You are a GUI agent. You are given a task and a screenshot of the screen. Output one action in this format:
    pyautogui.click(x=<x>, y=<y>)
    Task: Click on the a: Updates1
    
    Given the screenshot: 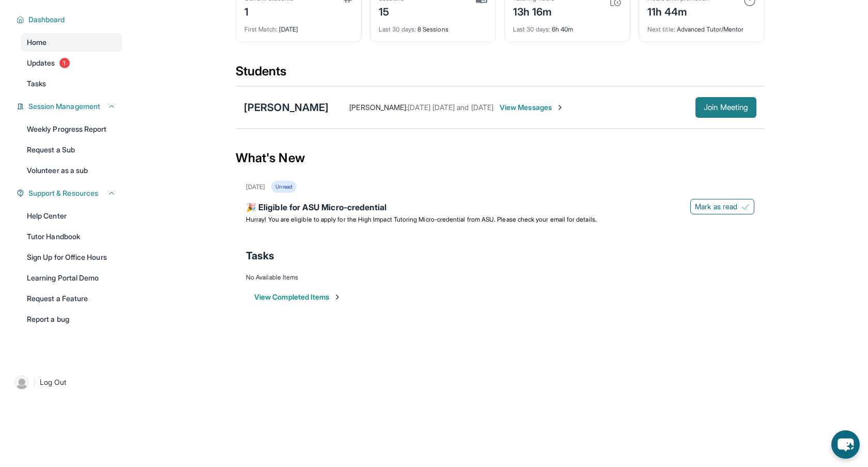 What is the action you would take?
    pyautogui.click(x=71, y=63)
    